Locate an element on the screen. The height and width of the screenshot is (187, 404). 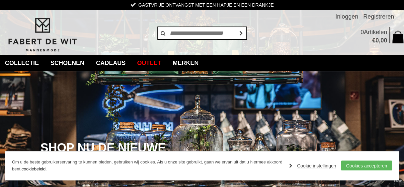
span: SHOP NU DE NIEUWE is located at coordinates (103, 148).